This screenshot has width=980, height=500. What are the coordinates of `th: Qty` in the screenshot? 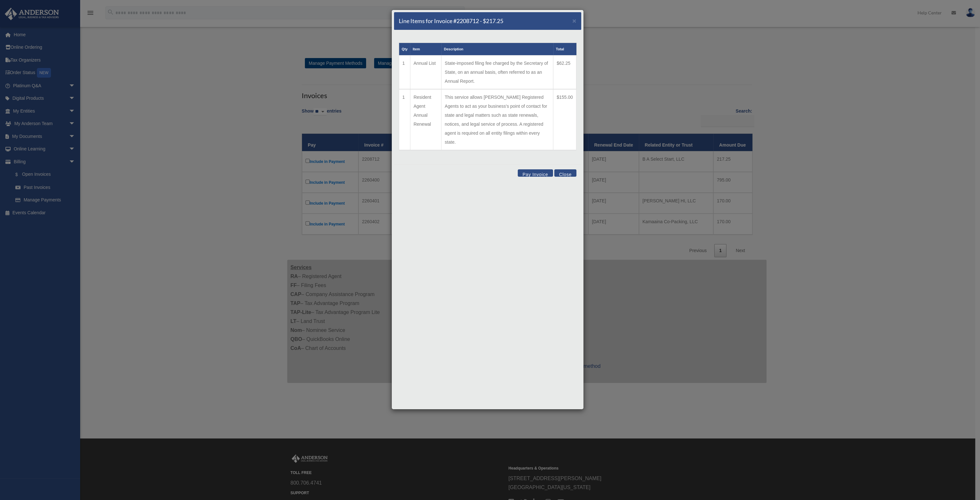 It's located at (404, 49).